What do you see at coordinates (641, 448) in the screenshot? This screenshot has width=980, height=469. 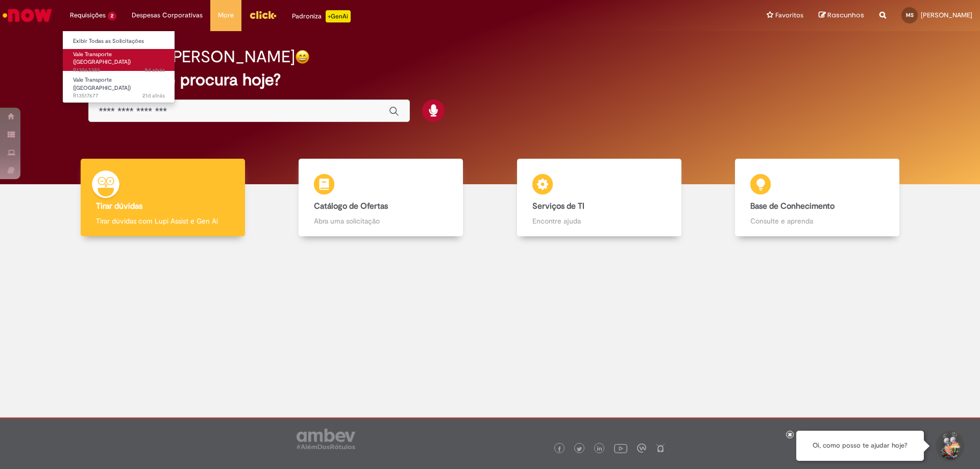 I see `img: logo_footer_workplace.png` at bounding box center [641, 448].